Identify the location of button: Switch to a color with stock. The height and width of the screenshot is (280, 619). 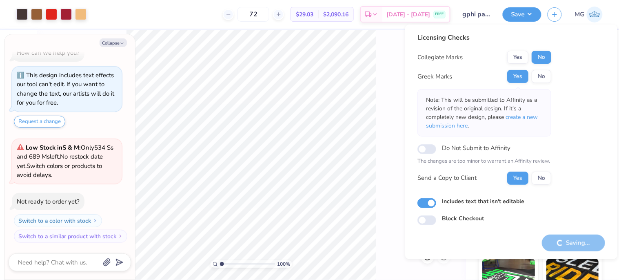
(58, 220).